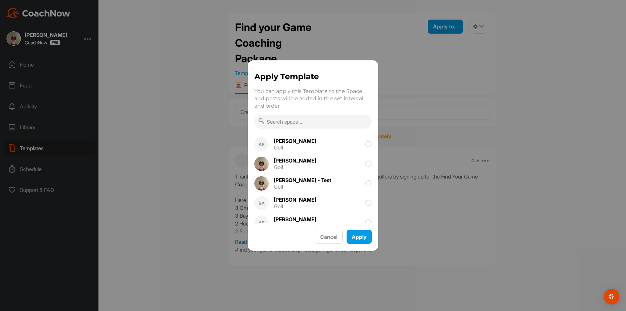  I want to click on p: You can apply this Template to the Space and posts will be added in the set interval and order, so click(313, 98).